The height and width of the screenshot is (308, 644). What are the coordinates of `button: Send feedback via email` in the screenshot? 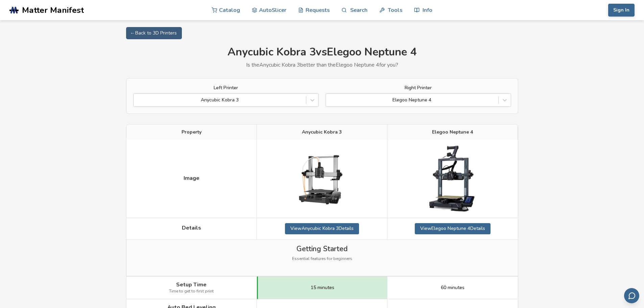 It's located at (632, 296).